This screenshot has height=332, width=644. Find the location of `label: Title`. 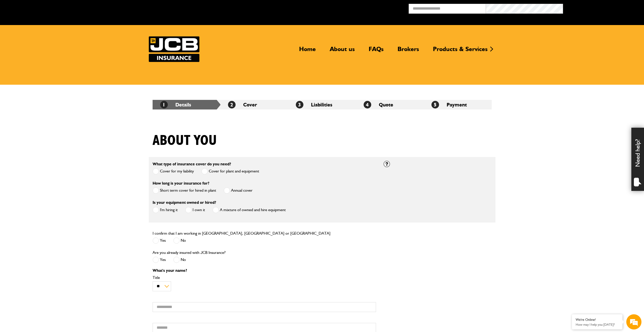

label: Title is located at coordinates (264, 277).